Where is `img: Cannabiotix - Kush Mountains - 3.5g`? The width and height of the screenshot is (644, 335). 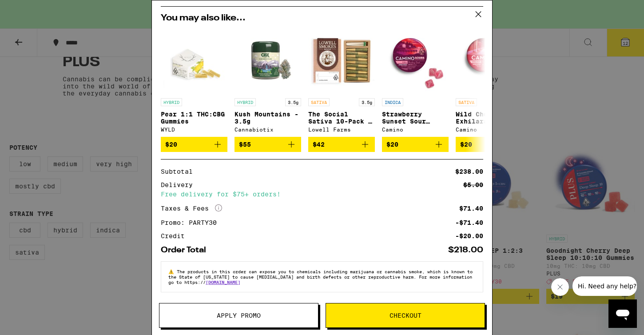 img: Cannabiotix - Kush Mountains - 3.5g is located at coordinates (268, 61).